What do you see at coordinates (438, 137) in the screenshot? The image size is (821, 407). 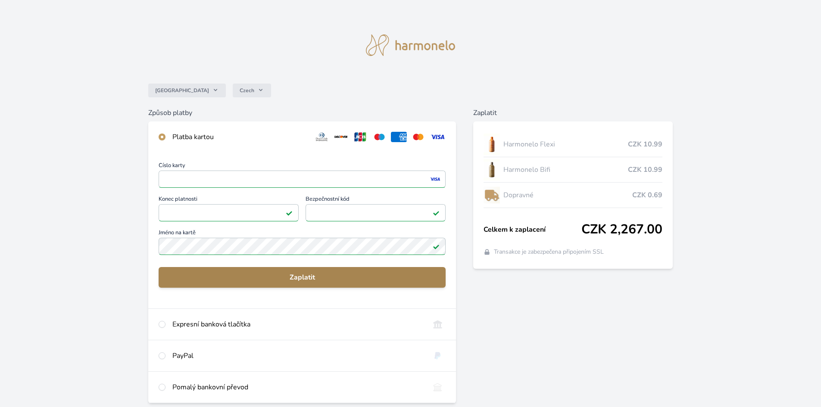 I see `img: visa.svg` at bounding box center [438, 137].